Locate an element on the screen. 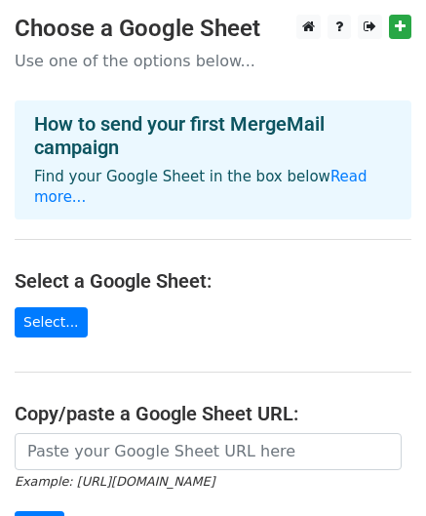 The width and height of the screenshot is (426, 516). p: Find your Google Sheet in the box below is located at coordinates (213, 187).